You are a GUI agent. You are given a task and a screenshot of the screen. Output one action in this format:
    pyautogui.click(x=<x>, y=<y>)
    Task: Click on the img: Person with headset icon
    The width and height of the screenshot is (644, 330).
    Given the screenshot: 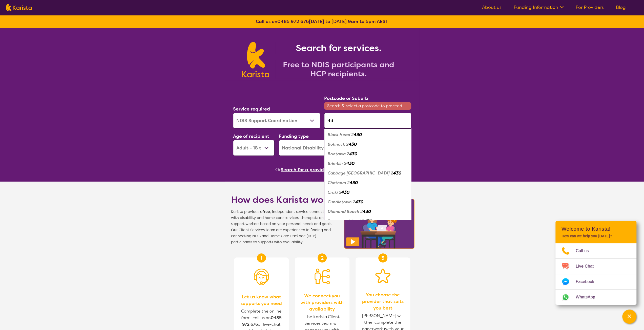 What is the action you would take?
    pyautogui.click(x=262, y=277)
    